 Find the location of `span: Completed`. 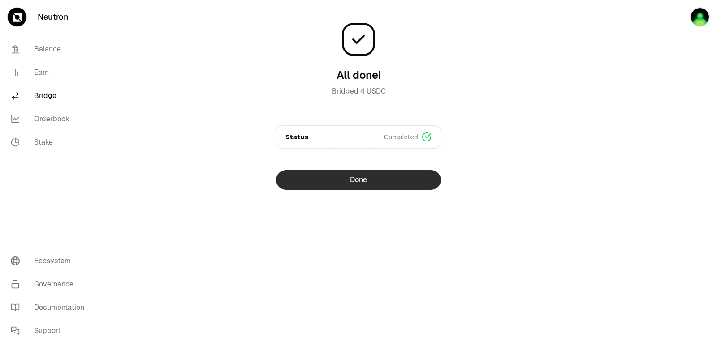

span: Completed is located at coordinates (401, 137).